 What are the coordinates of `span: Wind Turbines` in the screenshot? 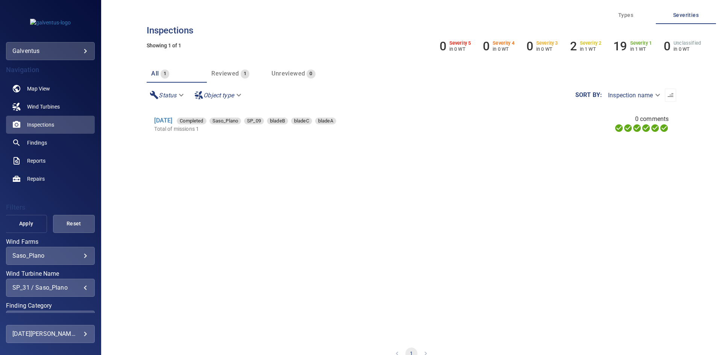 It's located at (43, 107).